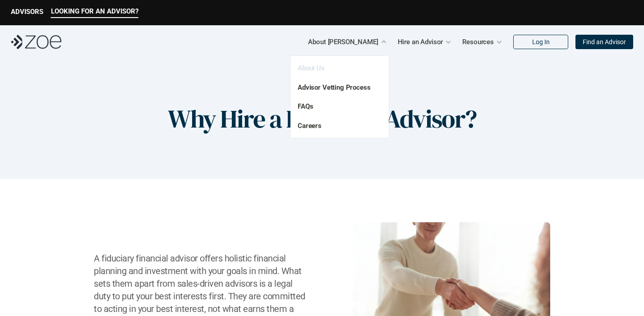 Image resolution: width=644 pixels, height=316 pixels. Describe the element at coordinates (311, 68) in the screenshot. I see `a: About Us` at that location.